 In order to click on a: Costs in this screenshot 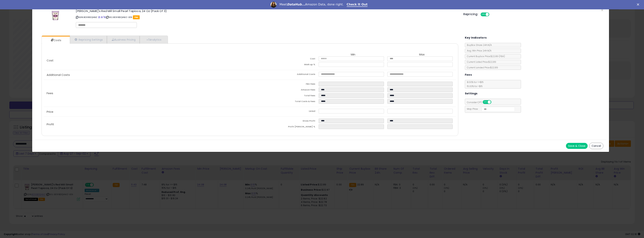, I will do `click(56, 40)`.